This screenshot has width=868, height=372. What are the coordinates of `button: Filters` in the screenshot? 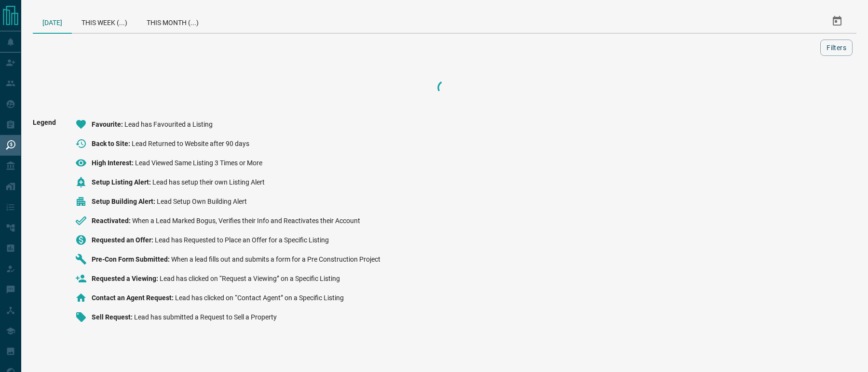 It's located at (835, 48).